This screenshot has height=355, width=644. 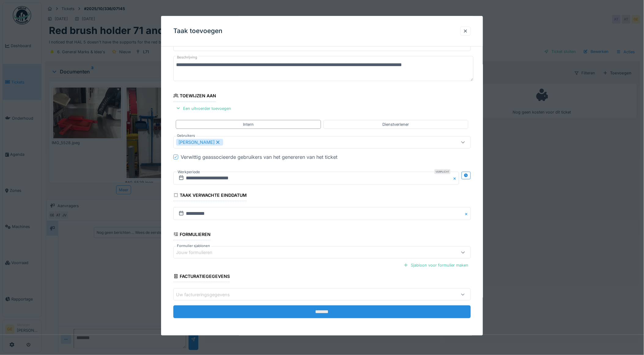 I want to click on label: Werkperiode, so click(x=189, y=172).